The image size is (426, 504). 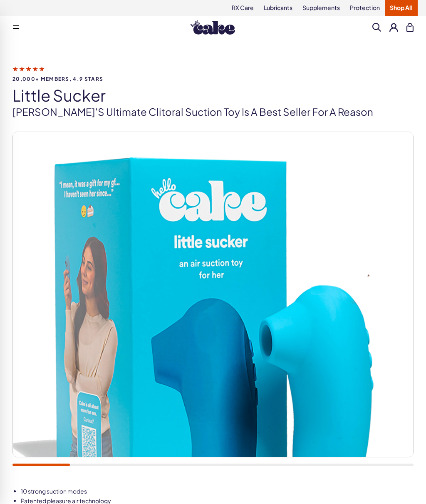 I want to click on a: 20,000+ members, 4.9 stars, so click(x=213, y=74).